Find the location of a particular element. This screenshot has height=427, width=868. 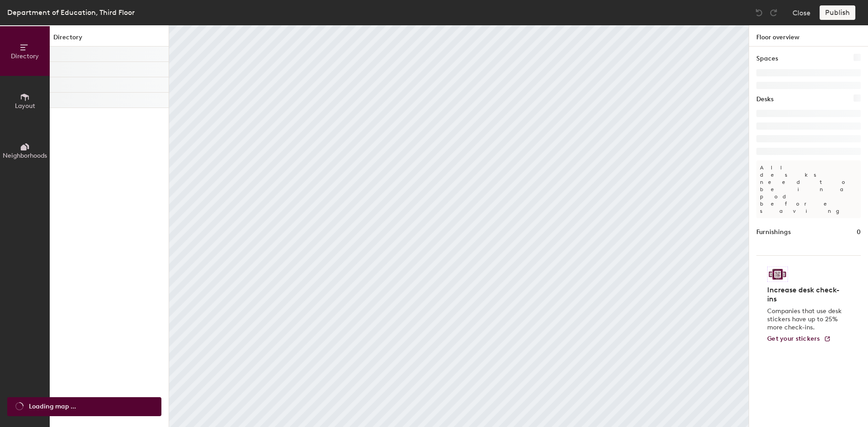

span: Get your stickers is located at coordinates (794, 338).